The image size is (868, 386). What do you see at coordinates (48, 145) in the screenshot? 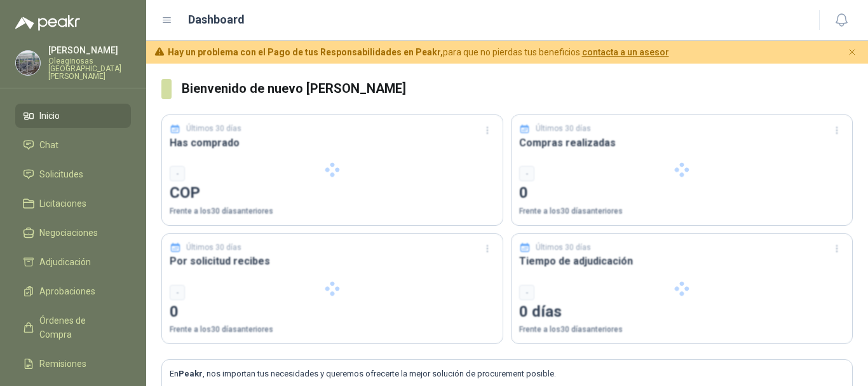
I see `span: Chat` at bounding box center [48, 145].